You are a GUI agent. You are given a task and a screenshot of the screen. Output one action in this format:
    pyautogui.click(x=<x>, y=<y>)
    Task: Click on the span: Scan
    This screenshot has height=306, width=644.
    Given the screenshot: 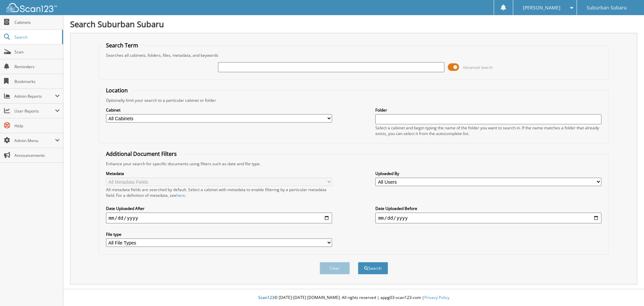 What is the action you would take?
    pyautogui.click(x=37, y=52)
    